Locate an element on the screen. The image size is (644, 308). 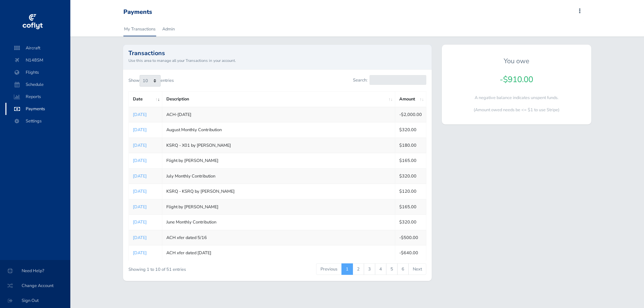
th: Description: activate to sort column ascending is located at coordinates (278, 99).